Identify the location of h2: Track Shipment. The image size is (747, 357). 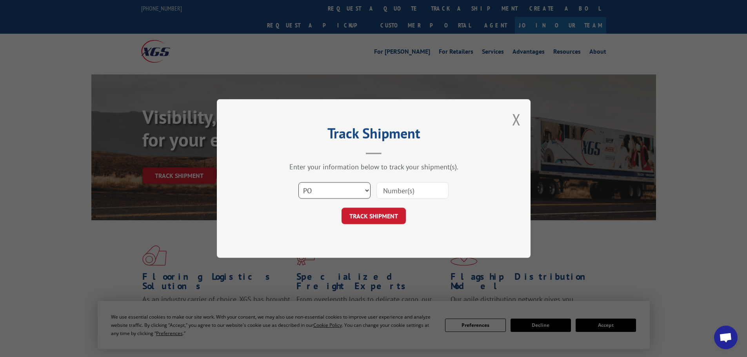
(374, 135).